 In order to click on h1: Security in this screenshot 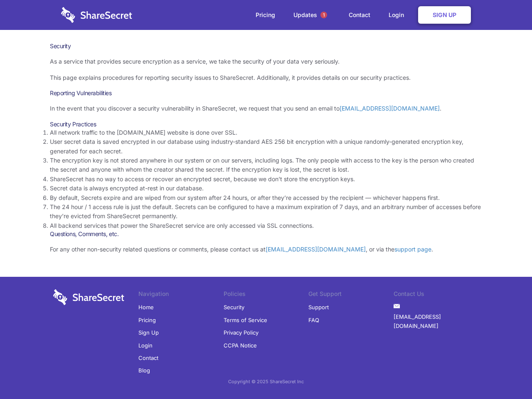, I will do `click(266, 46)`.